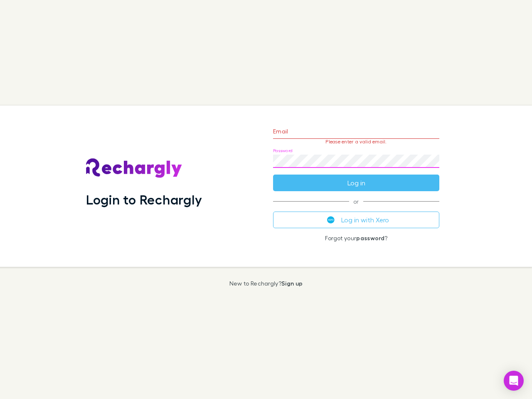 The height and width of the screenshot is (399, 532). What do you see at coordinates (356, 238) in the screenshot?
I see `p: Forgot your ?` at bounding box center [356, 238].